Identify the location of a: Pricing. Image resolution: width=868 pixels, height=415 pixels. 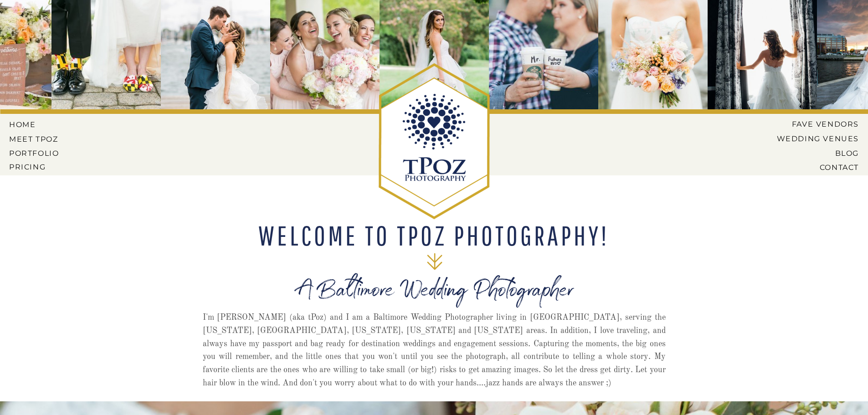
(35, 166).